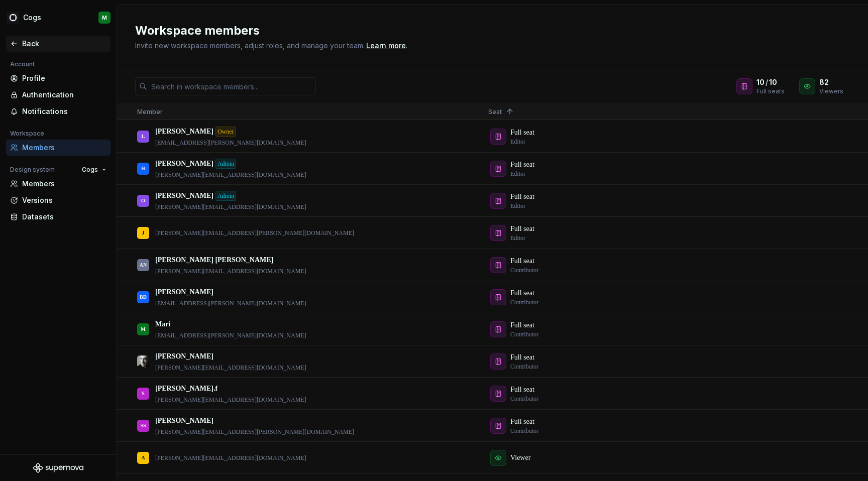 The image size is (868, 481). I want to click on a: Back, so click(58, 43).